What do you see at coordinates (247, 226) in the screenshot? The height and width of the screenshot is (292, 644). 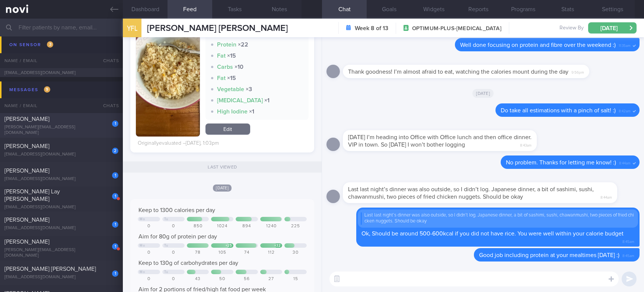 I see `div: 894` at bounding box center [247, 226].